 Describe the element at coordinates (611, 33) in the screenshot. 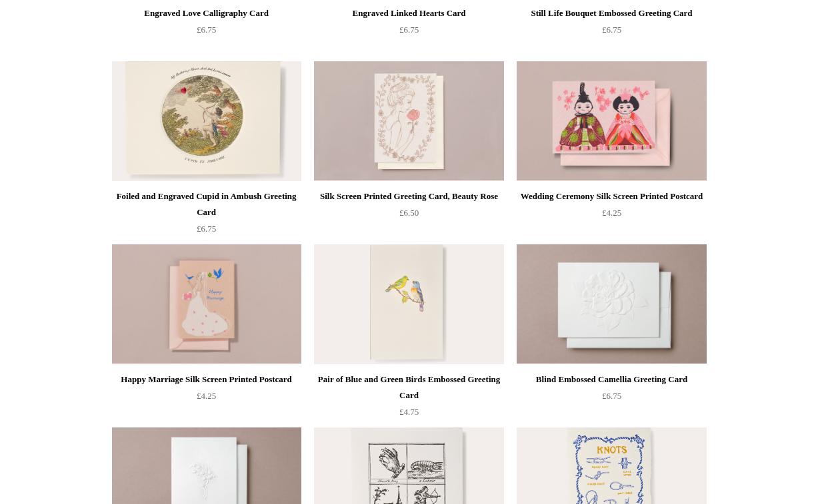

I see `a: Still Life Bouquet Embossed Greeting Card £6.75` at that location.